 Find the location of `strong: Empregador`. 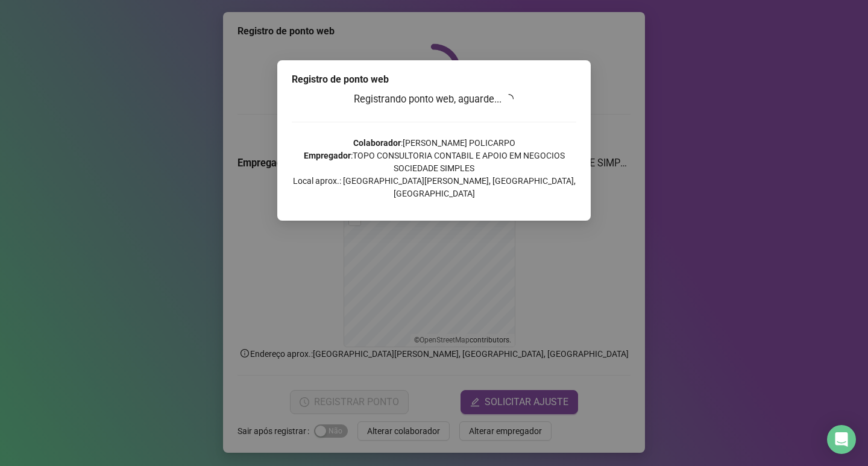

strong: Empregador is located at coordinates (327, 156).